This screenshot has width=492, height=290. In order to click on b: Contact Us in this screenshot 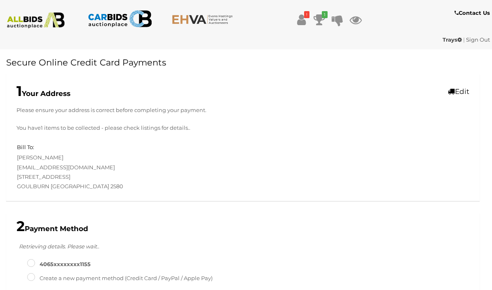, I will do `click(473, 13)`.